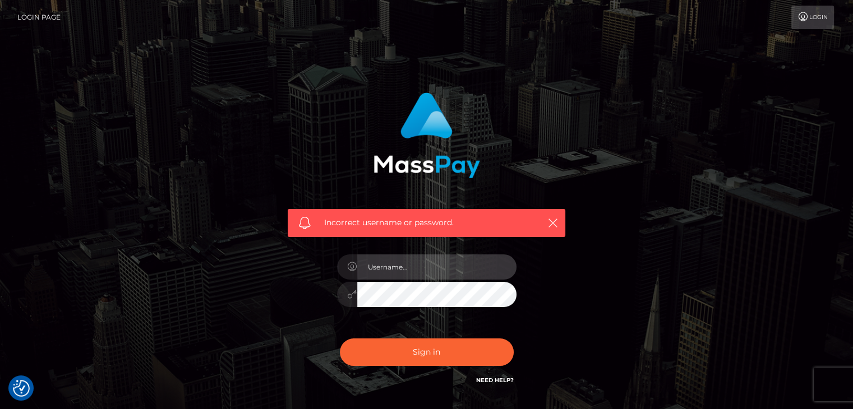 The width and height of the screenshot is (853, 409). Describe the element at coordinates (21, 388) in the screenshot. I see `img: Revisit consent button` at that location.